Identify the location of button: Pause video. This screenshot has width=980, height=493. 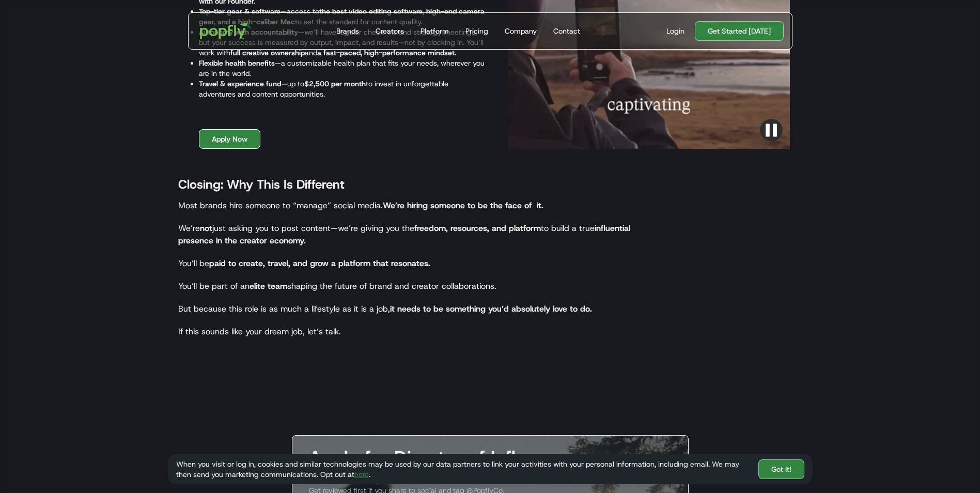
(771, 130).